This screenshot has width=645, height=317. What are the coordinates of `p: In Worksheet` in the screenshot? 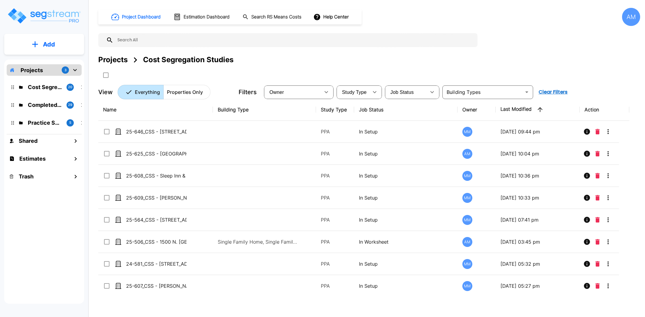 It's located at (405, 242).